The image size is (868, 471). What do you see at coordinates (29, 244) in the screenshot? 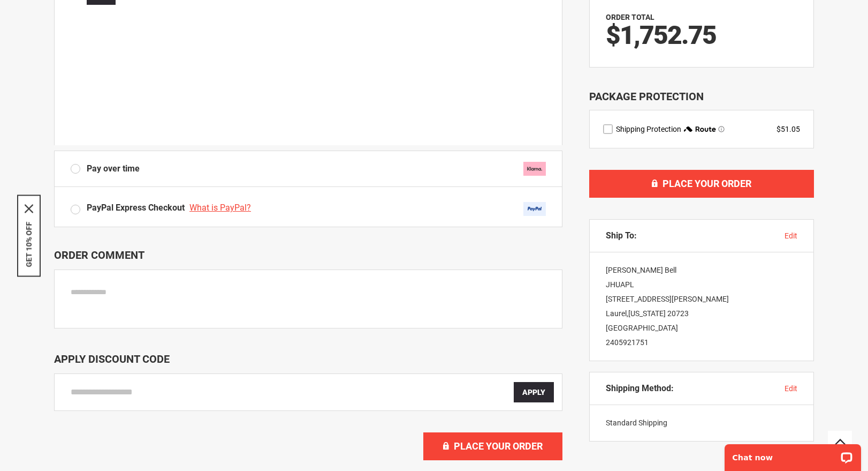
I see `button: GET 10% OFF` at bounding box center [29, 244].